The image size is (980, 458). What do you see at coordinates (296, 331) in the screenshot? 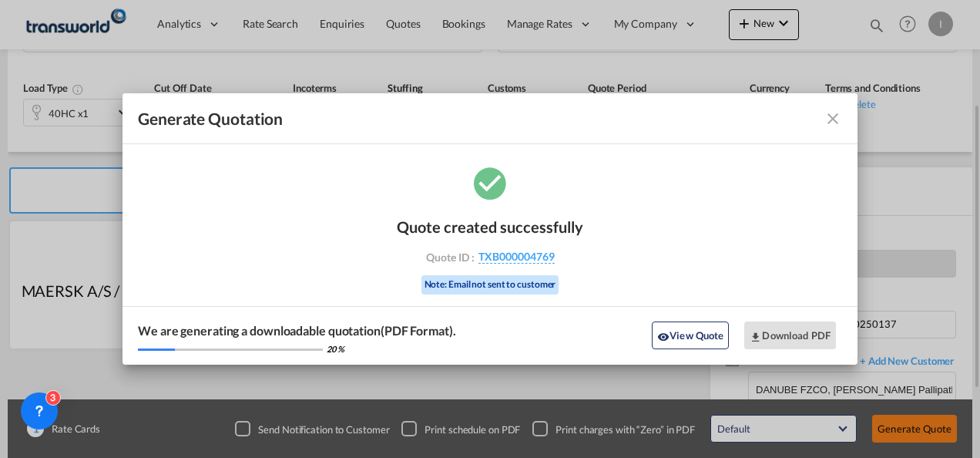
I see `div: We are generating a downloadable quotation(PDF Format).` at bounding box center [296, 331].